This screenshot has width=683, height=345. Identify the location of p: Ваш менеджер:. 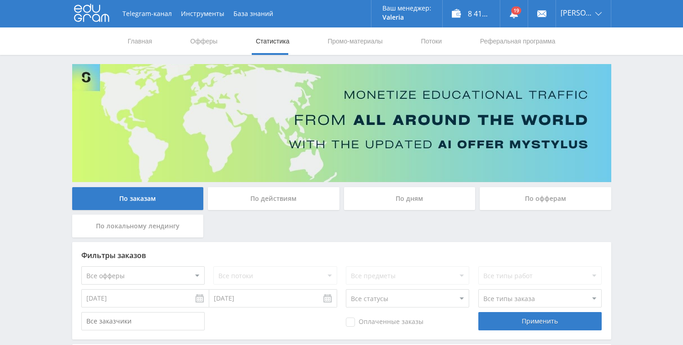
(407, 8).